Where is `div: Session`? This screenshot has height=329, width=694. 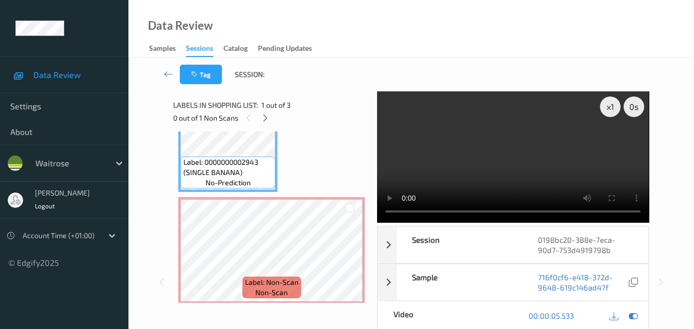 div: Session is located at coordinates (459, 245).